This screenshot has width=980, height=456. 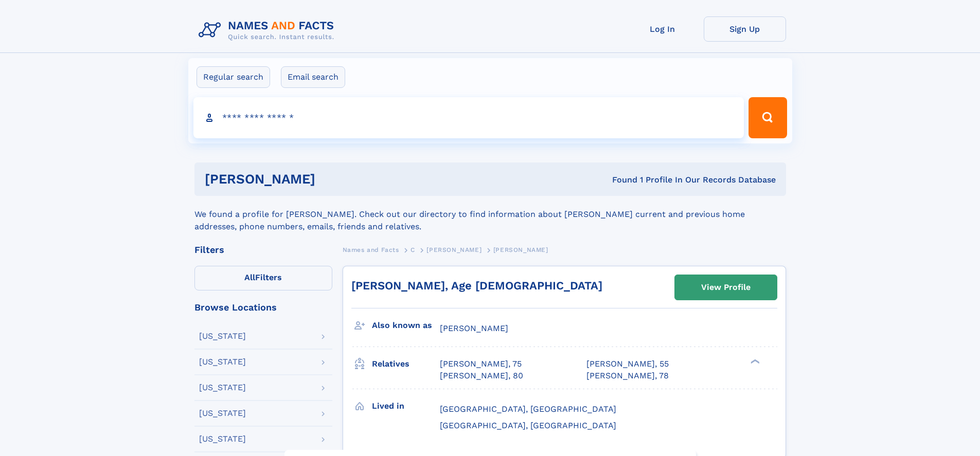 What do you see at coordinates (250, 277) in the screenshot?
I see `span: All` at bounding box center [250, 277].